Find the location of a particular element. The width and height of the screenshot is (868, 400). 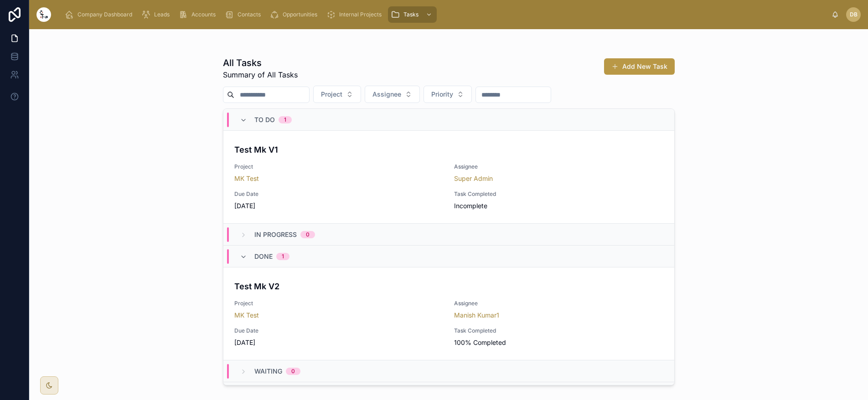

h1: All Tasks is located at coordinates (261, 63).